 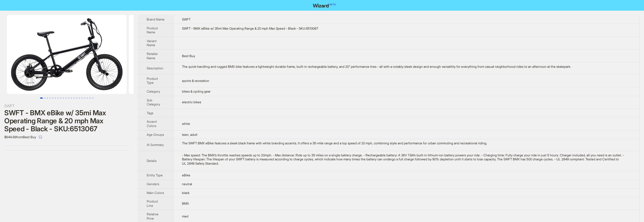 I want to click on button: Go to slide 16, so click(x=82, y=98).